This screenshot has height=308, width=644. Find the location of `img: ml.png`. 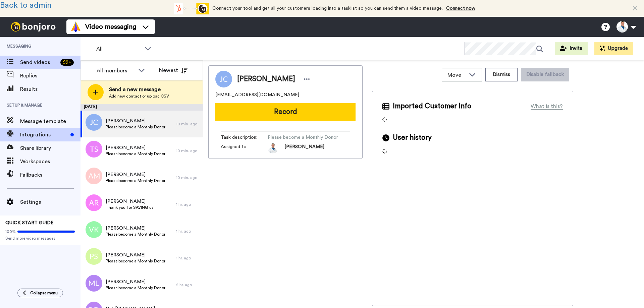

img: ml.png is located at coordinates (94, 283).